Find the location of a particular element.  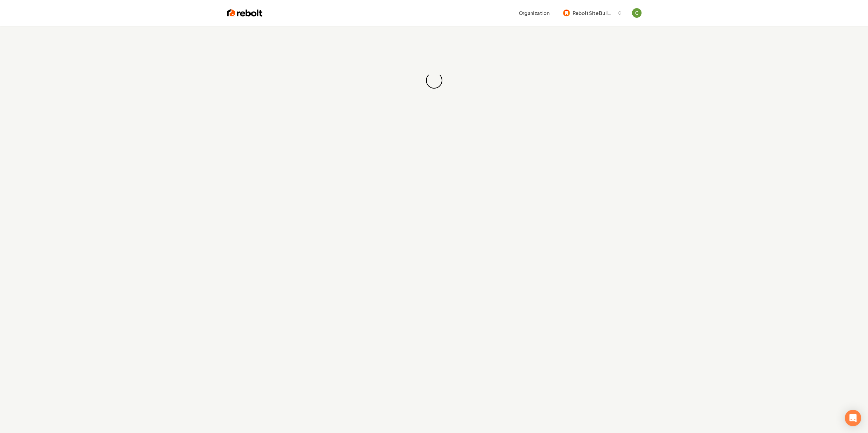

img: Rebolt Logo is located at coordinates (245, 13).